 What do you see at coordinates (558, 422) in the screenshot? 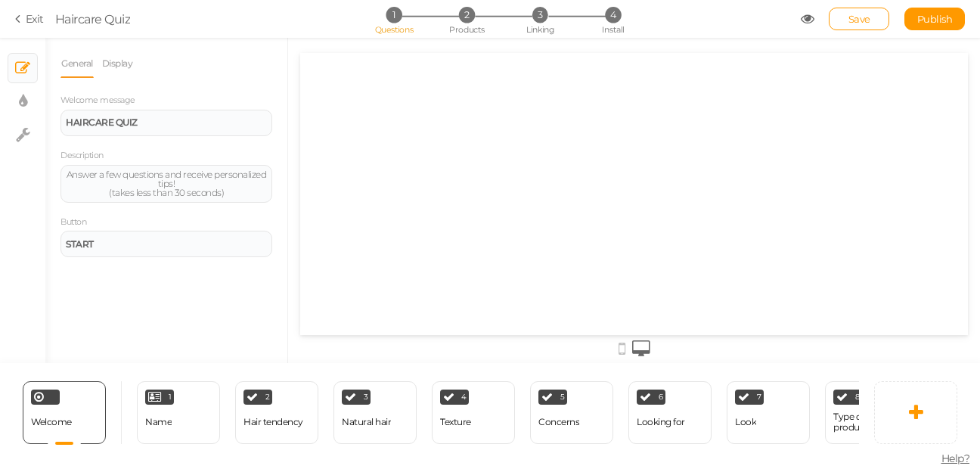
I see `div: Concerns` at bounding box center [558, 422].